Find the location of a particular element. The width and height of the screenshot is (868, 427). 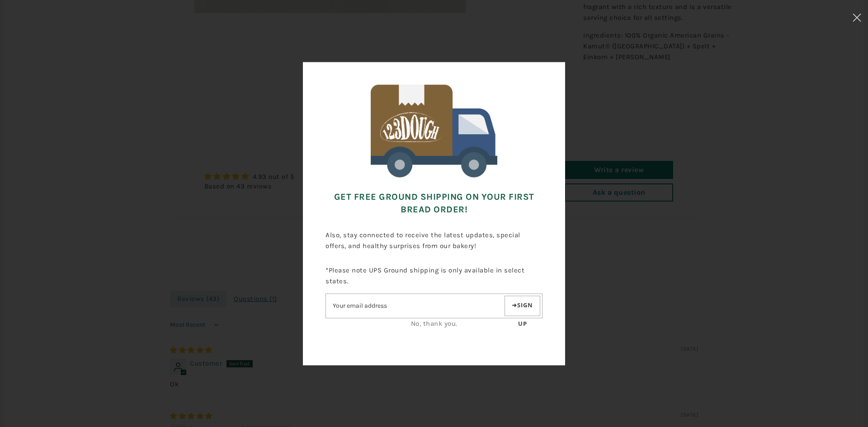

button: Sign up is located at coordinates (522, 306).